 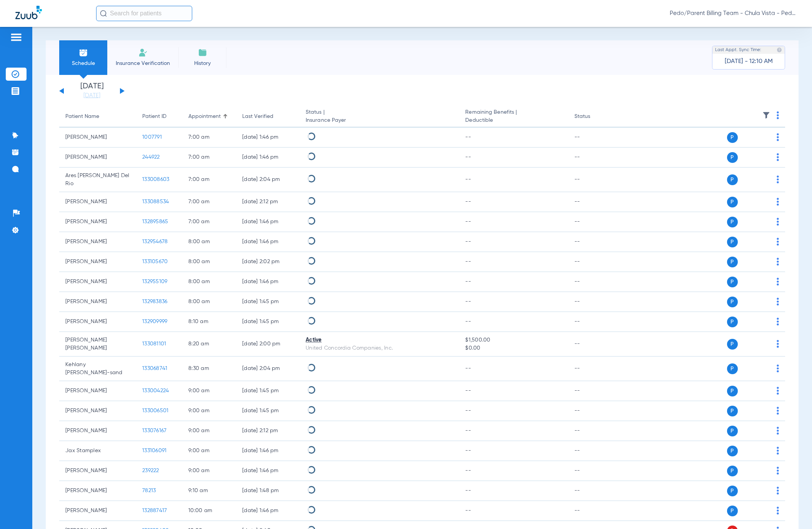 What do you see at coordinates (202, 53) in the screenshot?
I see `img: History` at bounding box center [202, 53].